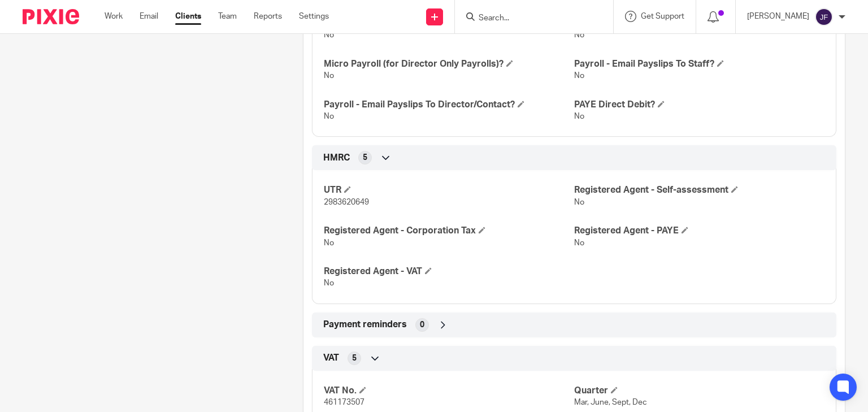 The height and width of the screenshot is (412, 868). What do you see at coordinates (449, 231) in the screenshot?
I see `h4: Registered Agent - Corporation Tax` at bounding box center [449, 231].